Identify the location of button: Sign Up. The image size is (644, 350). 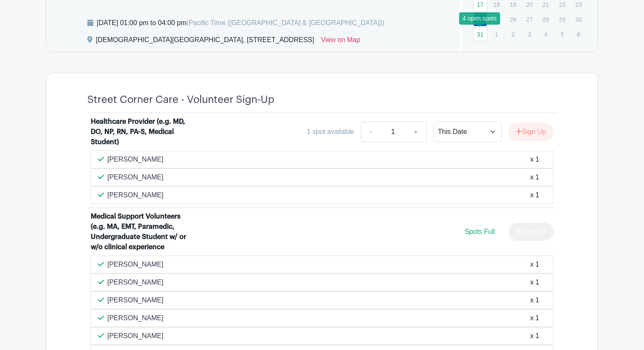
(531, 132).